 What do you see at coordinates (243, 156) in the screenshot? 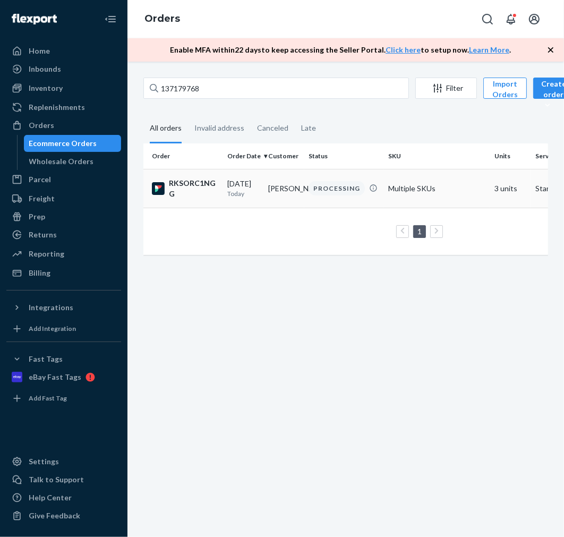
I see `th: Order Date` at bounding box center [243, 156].